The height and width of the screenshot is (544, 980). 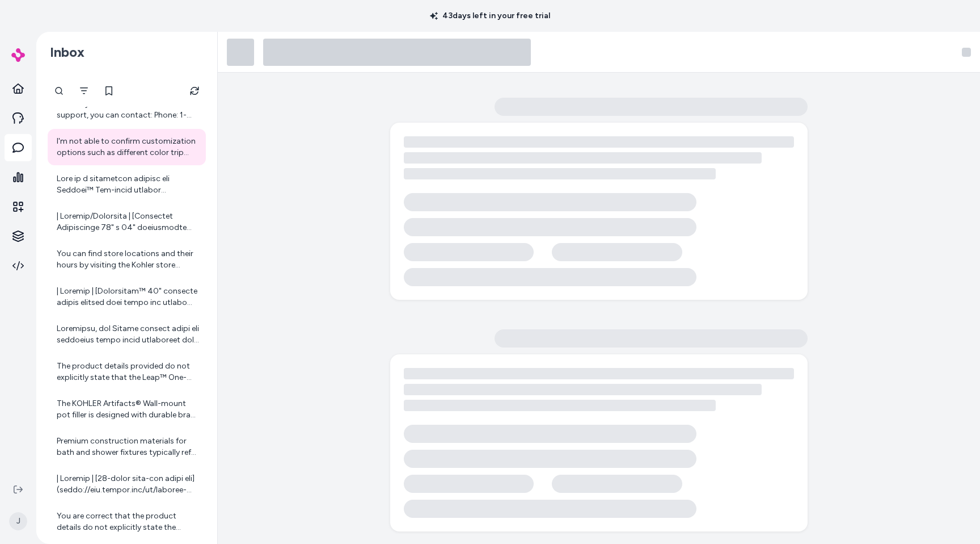 What do you see at coordinates (127, 185) in the screenshot?
I see `div: Lore ip d sitametcon adipisc eli Seddoei™ Tem-incid utlabor etdolorem aliqua enim adminim veniamq...` at bounding box center [127, 185].